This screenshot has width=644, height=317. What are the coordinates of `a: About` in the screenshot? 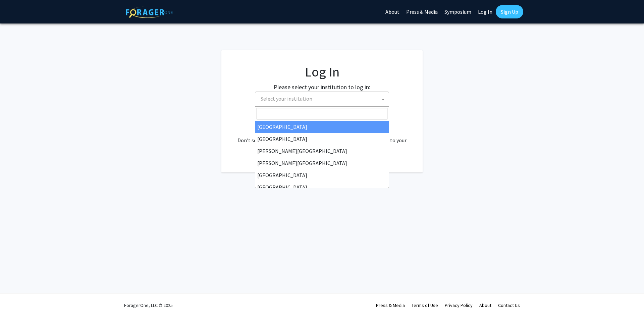 It's located at (485, 306).